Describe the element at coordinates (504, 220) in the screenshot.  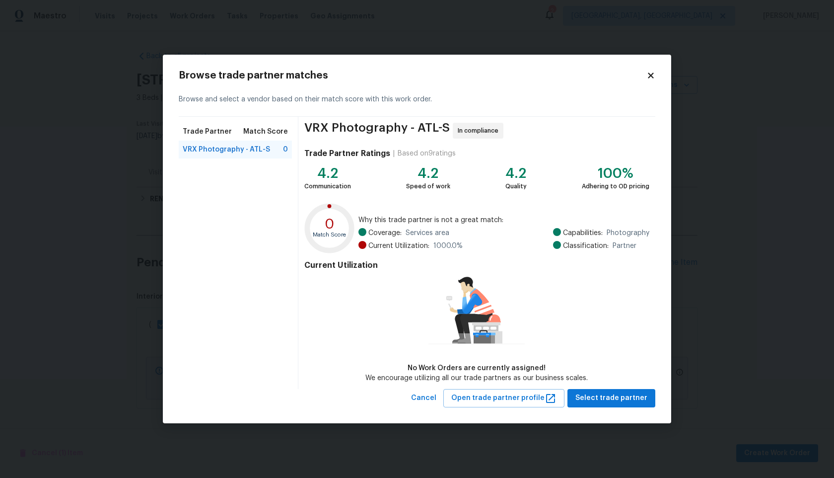
I see `span: Why this trade partner is not a great match:` at that location.